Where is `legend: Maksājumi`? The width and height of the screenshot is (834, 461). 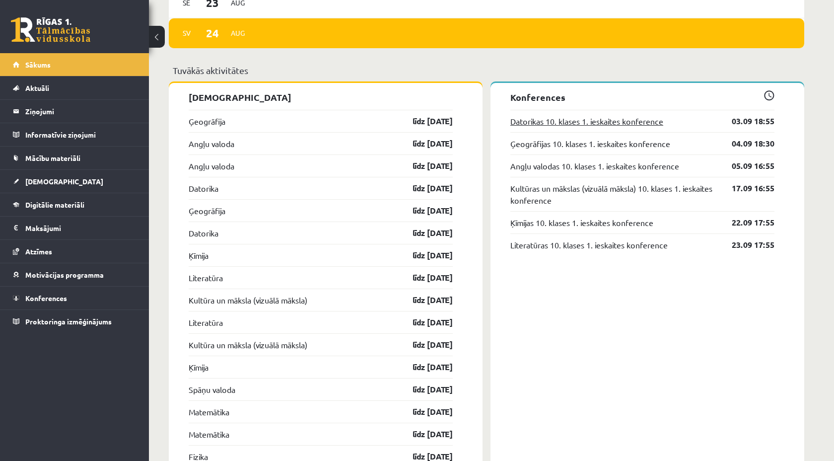 legend: Maksājumi is located at coordinates (81, 228).